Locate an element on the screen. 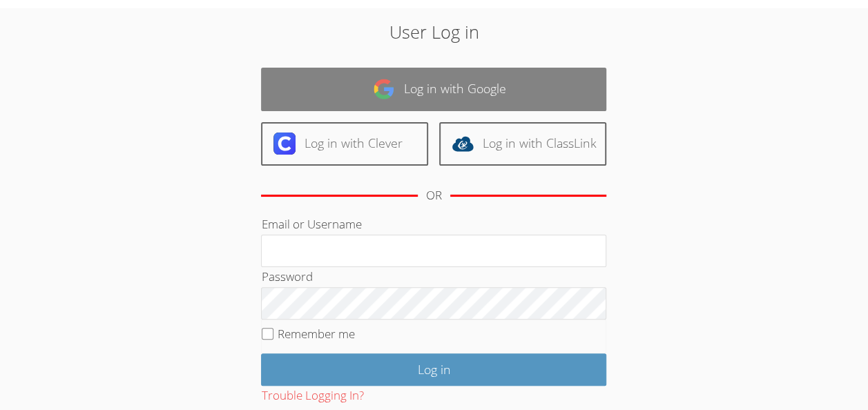 The width and height of the screenshot is (868, 410). label: Email or Username is located at coordinates (311, 224).